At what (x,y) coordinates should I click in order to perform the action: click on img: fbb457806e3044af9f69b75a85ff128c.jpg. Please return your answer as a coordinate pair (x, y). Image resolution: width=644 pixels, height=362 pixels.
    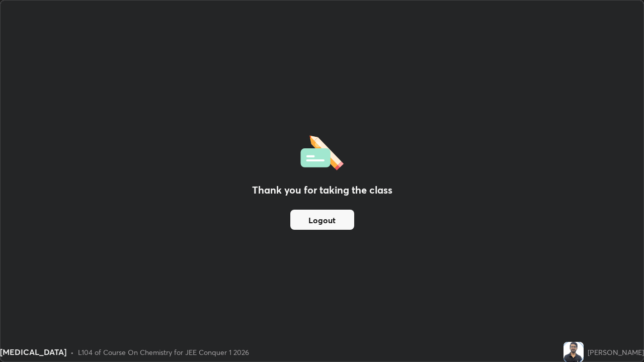
    Looking at the image, I should click on (574, 352).